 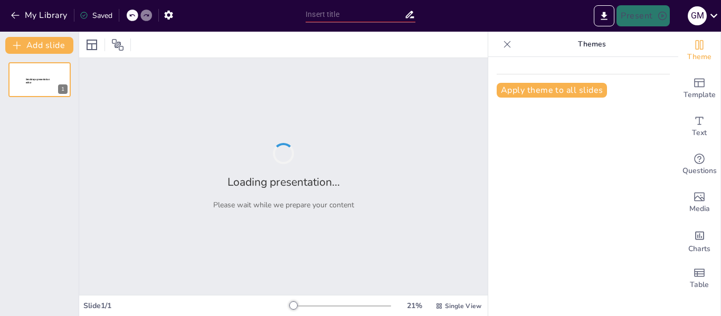 I want to click on div: G M, so click(x=697, y=16).